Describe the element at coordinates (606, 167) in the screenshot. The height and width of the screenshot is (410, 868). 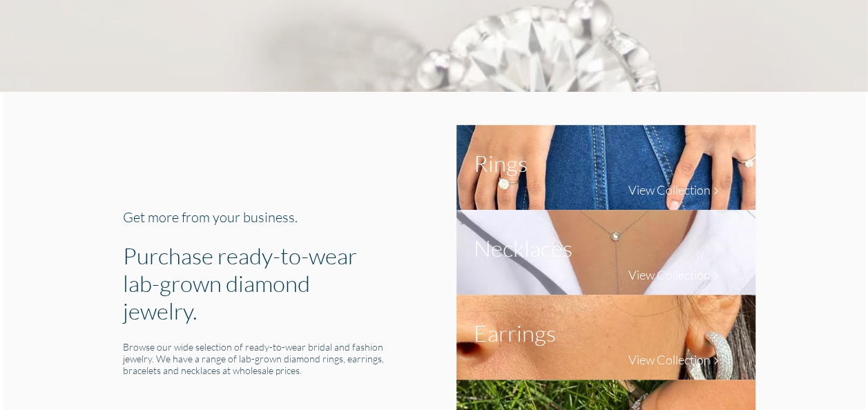
I see `img: ring-collection` at that location.